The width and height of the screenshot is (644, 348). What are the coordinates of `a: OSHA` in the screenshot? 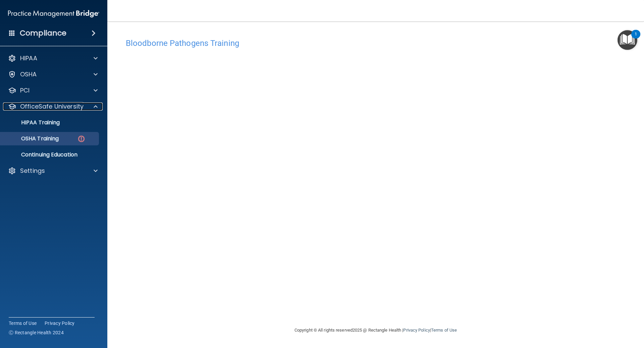 It's located at (53, 75).